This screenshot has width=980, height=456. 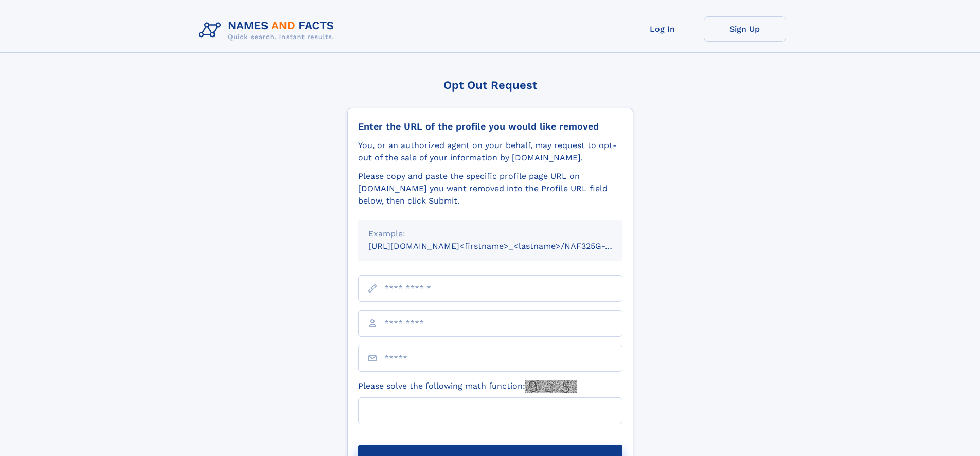 What do you see at coordinates (268, 30) in the screenshot?
I see `img: Logo Names and Facts` at bounding box center [268, 30].